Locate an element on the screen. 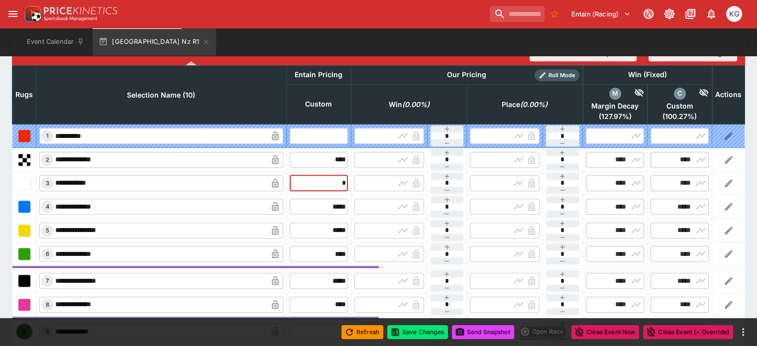 The image size is (757, 346). button: Connected to PK is located at coordinates (648, 14).